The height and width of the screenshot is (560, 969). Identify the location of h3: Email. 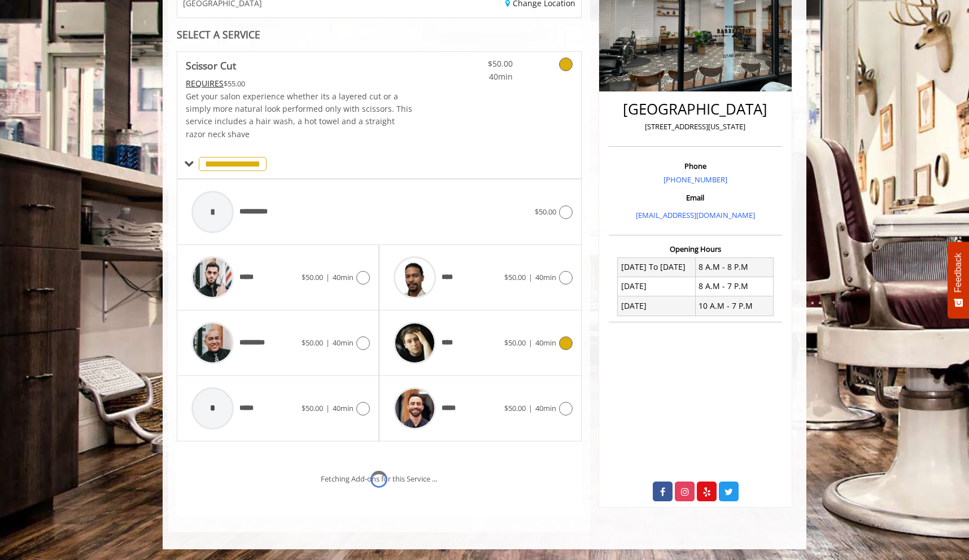
(695, 198).